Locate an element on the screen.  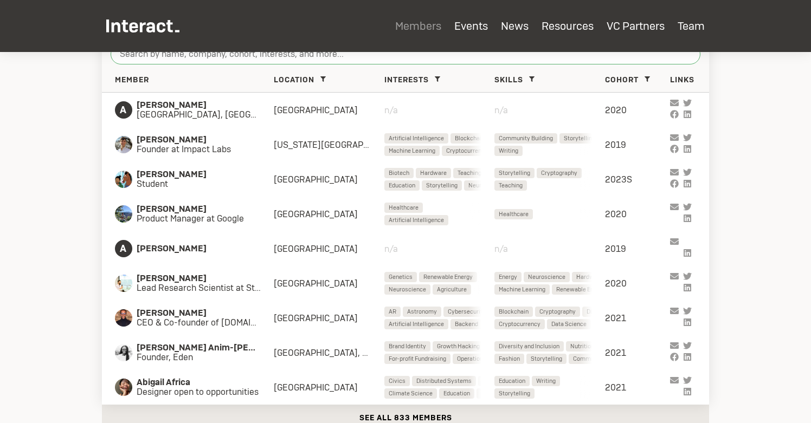
span: Genetics is located at coordinates (401, 277).